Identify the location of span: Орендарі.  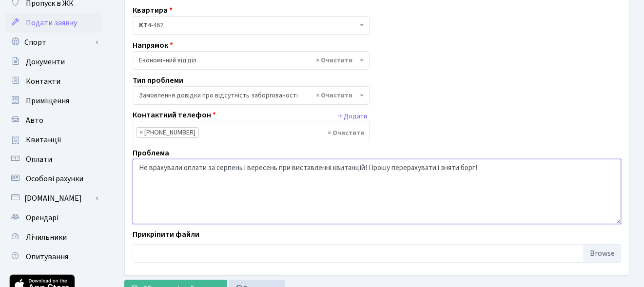
(42, 218).